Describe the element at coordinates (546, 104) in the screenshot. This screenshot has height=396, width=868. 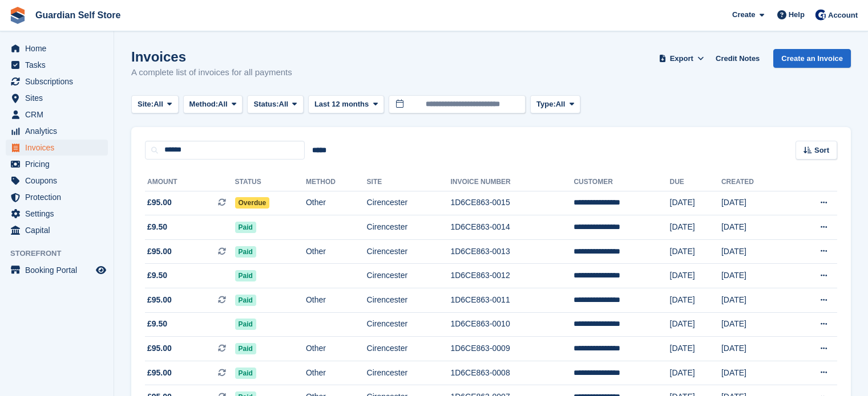
I see `span: Type:` at that location.